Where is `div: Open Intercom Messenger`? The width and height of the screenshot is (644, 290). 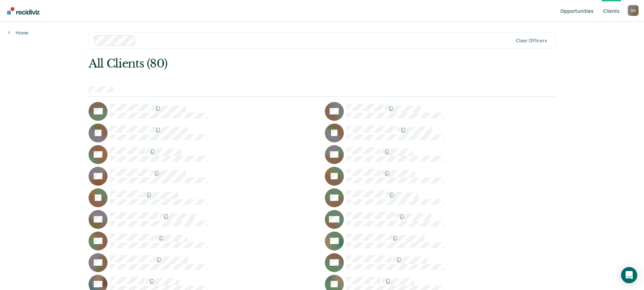
div: Open Intercom Messenger is located at coordinates (629, 275).